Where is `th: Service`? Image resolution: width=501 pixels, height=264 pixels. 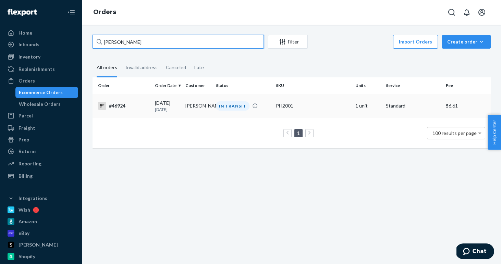
th: Service is located at coordinates (413, 86).